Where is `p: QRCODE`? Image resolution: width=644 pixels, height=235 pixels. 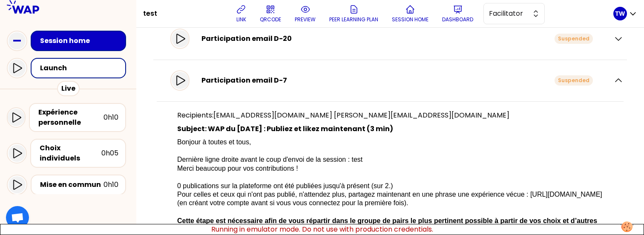
p: QRCODE is located at coordinates (271, 20).